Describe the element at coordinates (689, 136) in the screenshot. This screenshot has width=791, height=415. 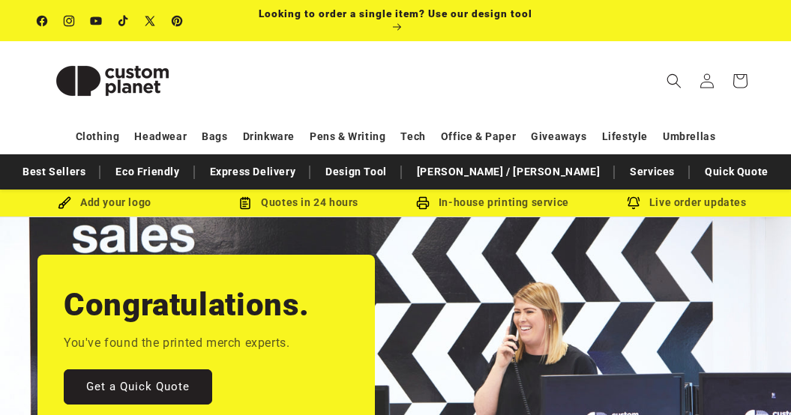
I see `a: Umbrellas` at that location.